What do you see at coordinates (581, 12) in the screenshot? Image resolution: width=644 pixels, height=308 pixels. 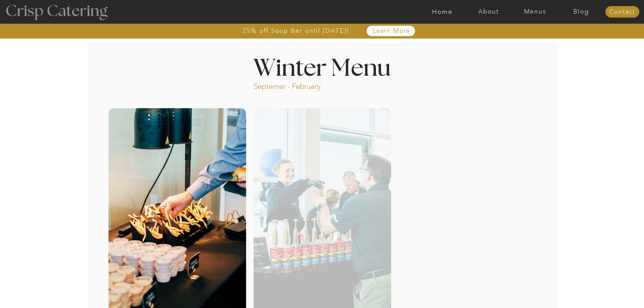 I see `a: Blog` at bounding box center [581, 12].